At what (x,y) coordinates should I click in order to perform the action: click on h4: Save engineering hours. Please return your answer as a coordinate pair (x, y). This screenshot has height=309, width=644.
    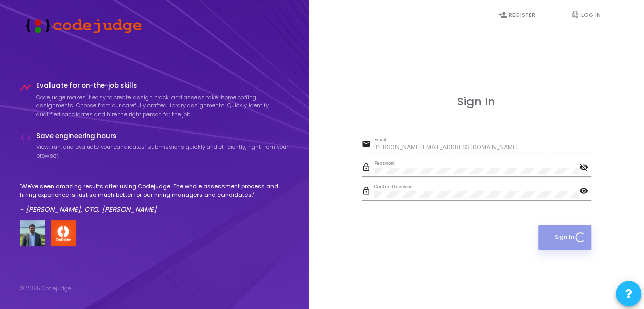
    Looking at the image, I should click on (163, 136).